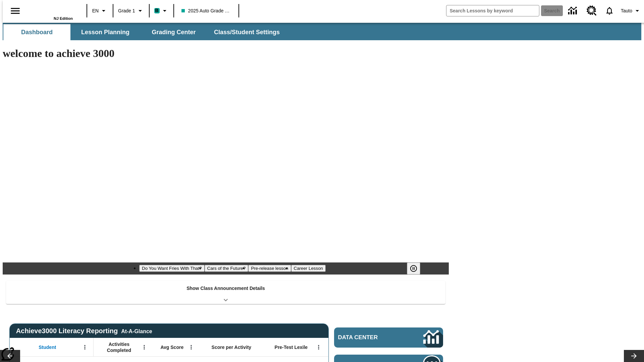 Image resolution: width=644 pixels, height=362 pixels. I want to click on span: Dashboard, so click(37, 32).